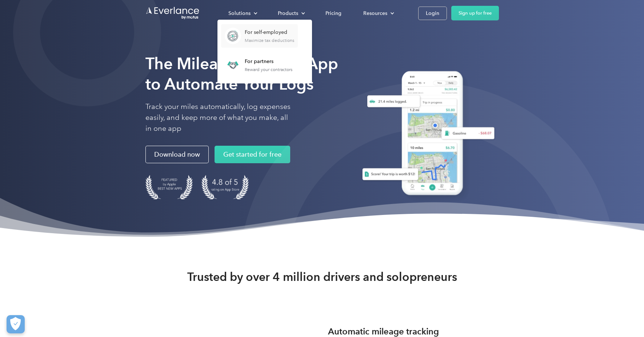 This screenshot has height=337, width=644. What do you see at coordinates (265, 51) in the screenshot?
I see `nav: Solutions` at bounding box center [265, 51].